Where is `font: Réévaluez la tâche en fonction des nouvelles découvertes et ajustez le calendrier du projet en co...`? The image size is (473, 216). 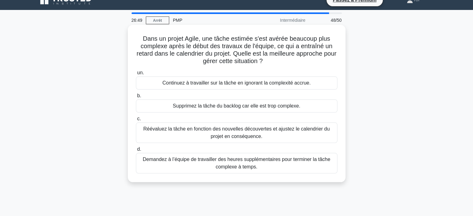 font: Réévaluez la tâche en fonction des nouvelles découvertes et ajustez le calendrier du projet en co... is located at coordinates (236, 133).